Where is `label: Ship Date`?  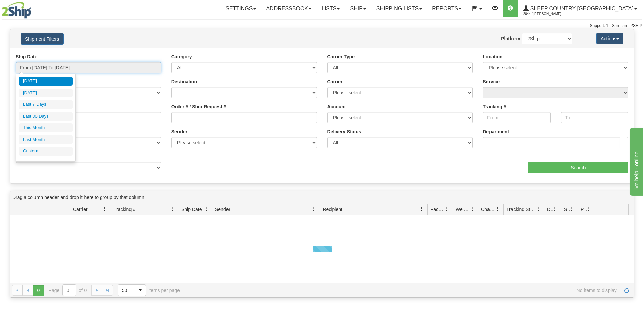
label: Ship Date is located at coordinates (27, 57).